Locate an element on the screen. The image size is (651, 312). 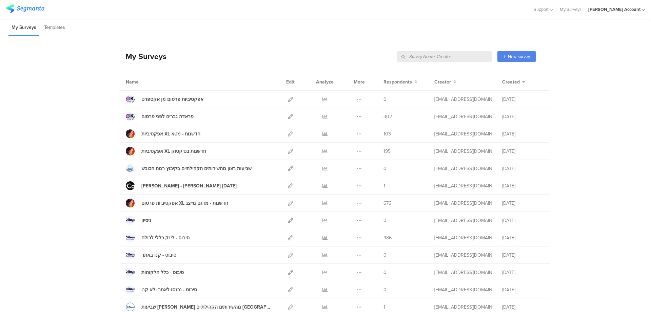
span: 302 is located at coordinates (387, 116).